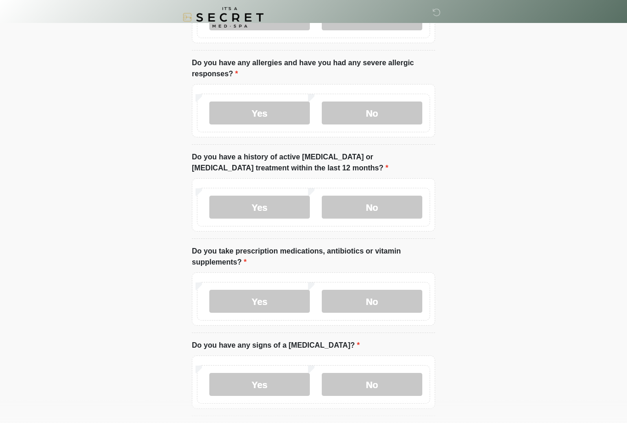 This screenshot has height=423, width=627. What do you see at coordinates (223, 17) in the screenshot?
I see `img: It's A Secret Med Spa Logo` at bounding box center [223, 17].